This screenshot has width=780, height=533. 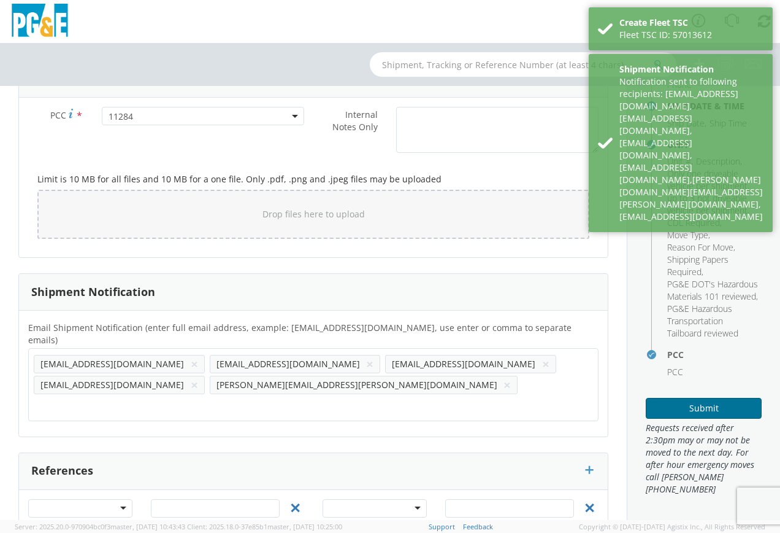 I want to click on input: Shipment, Tracking or Reference Number (at least 4 chars), so click(x=523, y=64).